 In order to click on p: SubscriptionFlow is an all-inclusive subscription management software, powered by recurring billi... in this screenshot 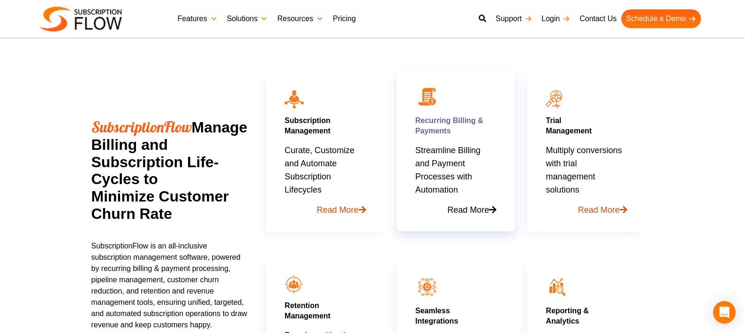, I will do `click(170, 285)`.